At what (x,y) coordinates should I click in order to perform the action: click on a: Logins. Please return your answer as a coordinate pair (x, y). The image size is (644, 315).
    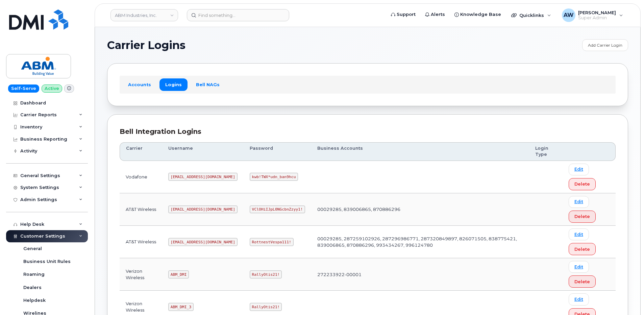
    Looking at the image, I should click on (173, 85).